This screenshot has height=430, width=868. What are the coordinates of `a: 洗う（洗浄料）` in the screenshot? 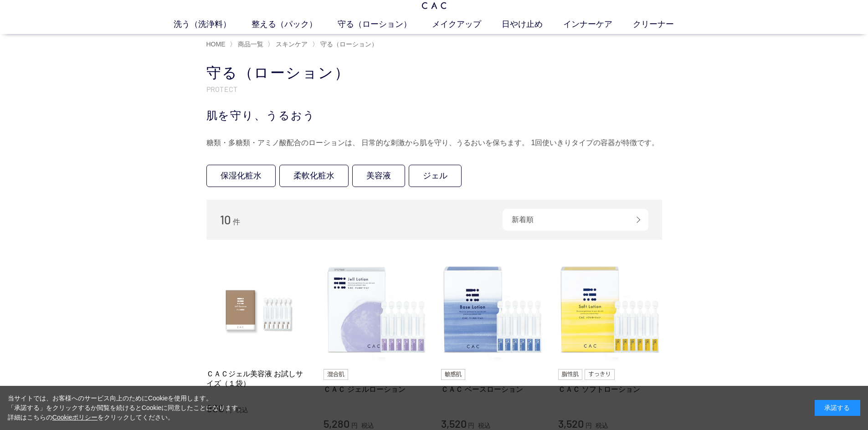 It's located at (213, 24).